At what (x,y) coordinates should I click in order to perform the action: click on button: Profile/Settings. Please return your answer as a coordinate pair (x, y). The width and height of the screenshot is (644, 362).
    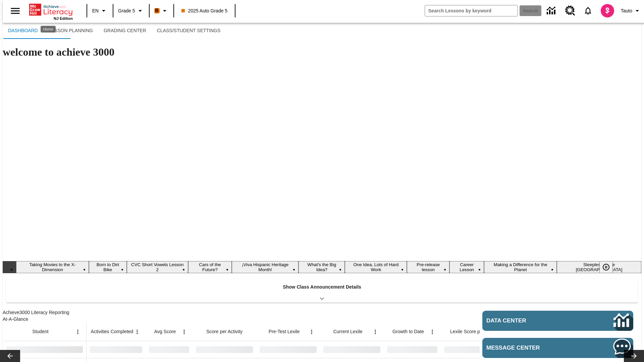
    Looking at the image, I should click on (631, 11).